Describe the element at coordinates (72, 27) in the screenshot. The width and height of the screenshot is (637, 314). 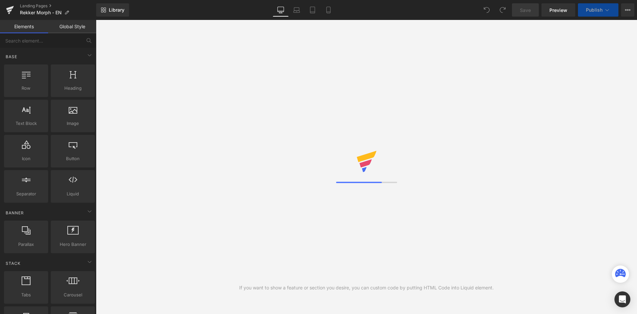
I see `a: Global Style` at that location.